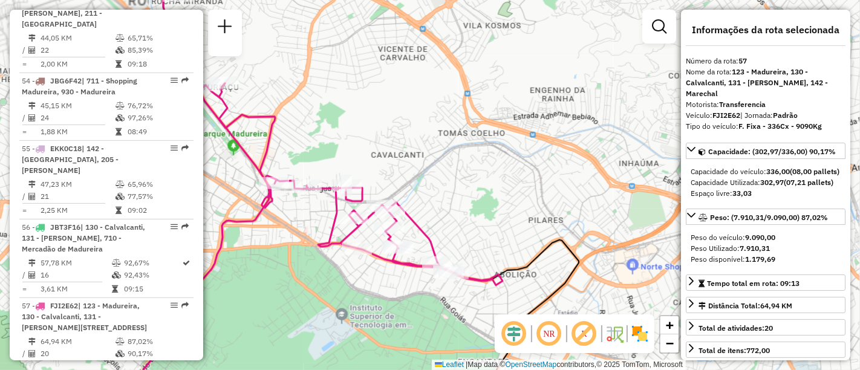 The height and width of the screenshot is (370, 860). Describe the element at coordinates (77, 106) in the screenshot. I see `td: 45,15 KM` at that location.